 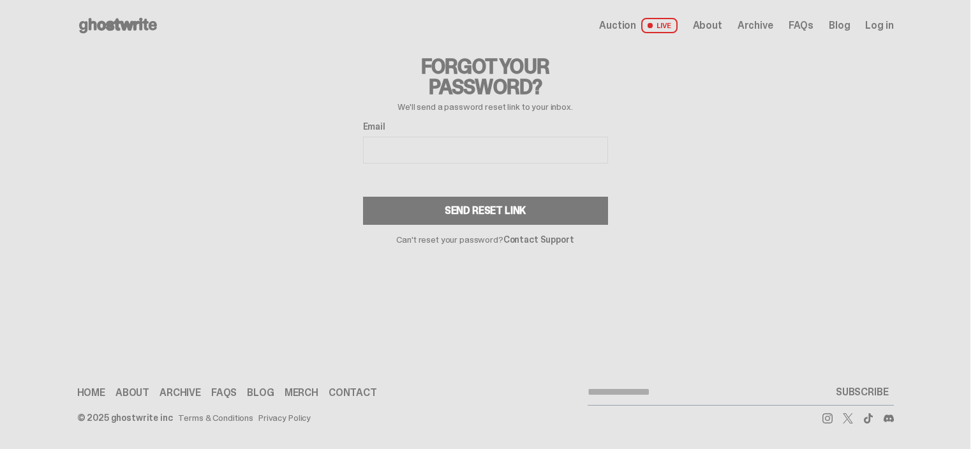 I want to click on span: Auction, so click(x=617, y=26).